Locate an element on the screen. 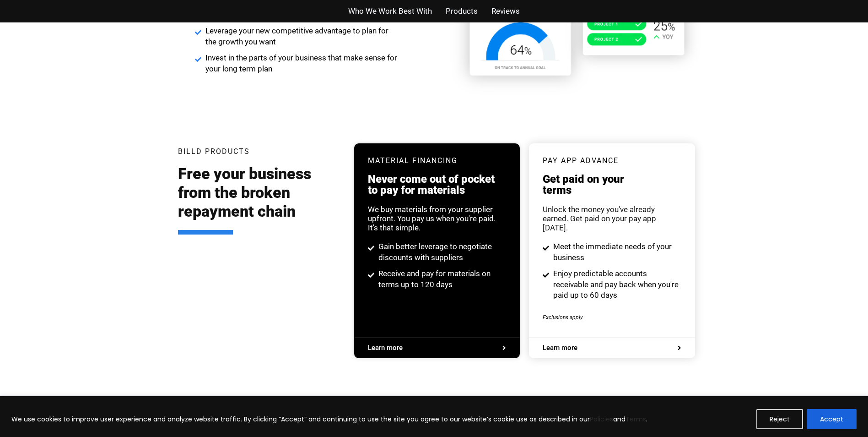 The height and width of the screenshot is (437, 868). a: Reviews is located at coordinates (505, 11).